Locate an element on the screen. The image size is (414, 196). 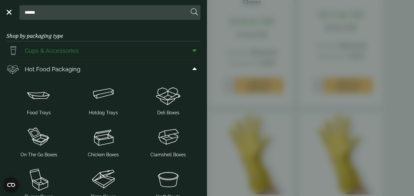
h3: Shop by packaging type is located at coordinates (104, 32).